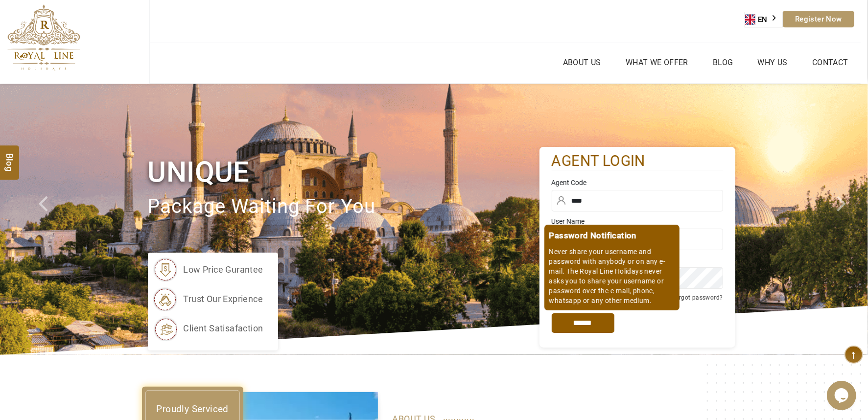  I want to click on a: Contact, so click(830, 62).